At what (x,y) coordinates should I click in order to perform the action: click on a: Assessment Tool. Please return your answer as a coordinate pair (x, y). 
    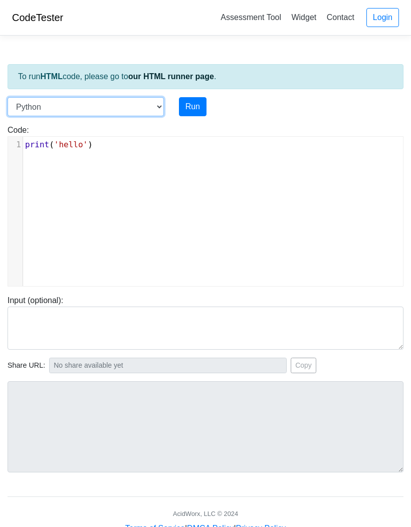
    Looking at the image, I should click on (251, 17).